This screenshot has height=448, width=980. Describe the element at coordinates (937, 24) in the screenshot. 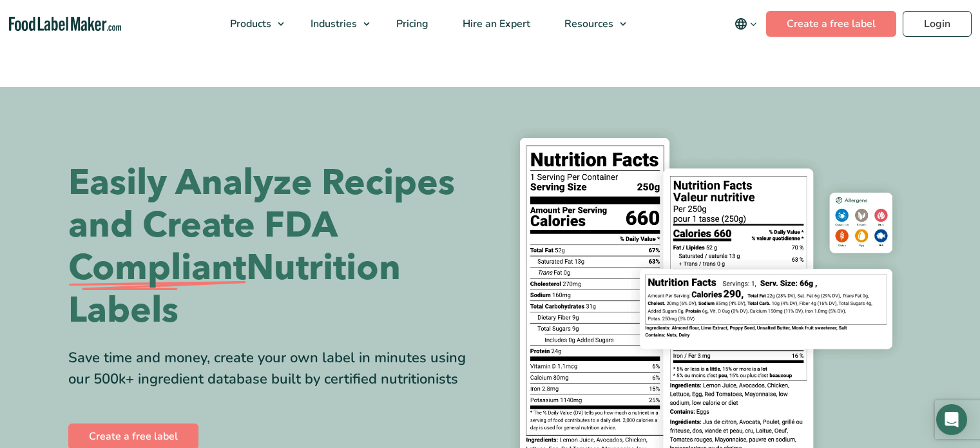

I see `a: Login` at that location.